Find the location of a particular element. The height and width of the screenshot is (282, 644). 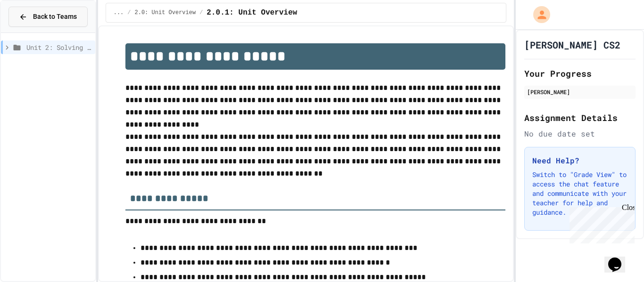

button: Back to Teams is located at coordinates (48, 16).